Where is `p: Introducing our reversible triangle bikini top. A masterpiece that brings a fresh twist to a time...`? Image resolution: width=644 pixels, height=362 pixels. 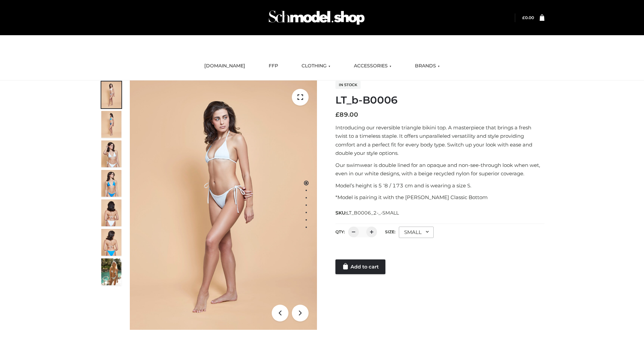 p: Introducing our reversible triangle bikini top. A masterpiece that brings a fresh twist to a time... is located at coordinates (440, 140).